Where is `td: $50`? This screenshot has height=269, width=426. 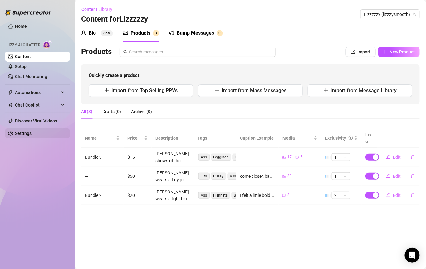 td: $50 is located at coordinates (138, 176).